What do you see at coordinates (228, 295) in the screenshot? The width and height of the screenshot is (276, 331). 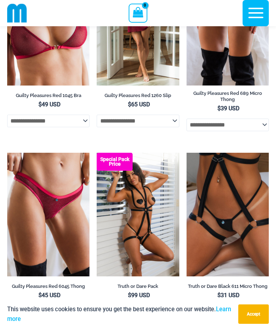 I see `bdi: 31 USD` at bounding box center [228, 295].